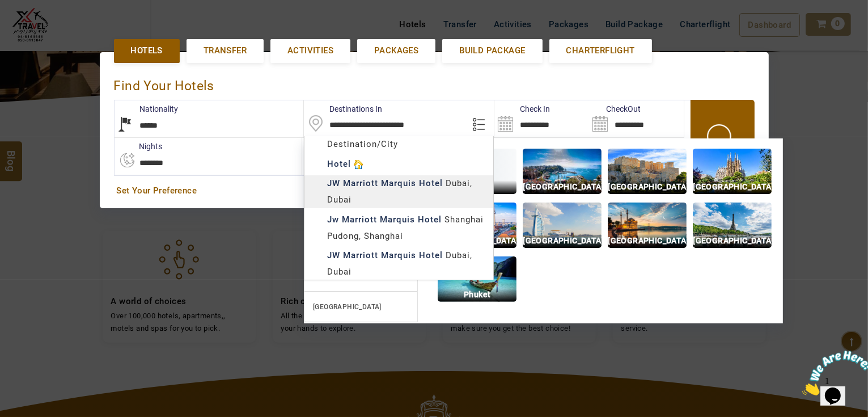 This screenshot has height=417, width=868. Describe the element at coordinates (327, 146) in the screenshot. I see `label: Rooms` at that location.